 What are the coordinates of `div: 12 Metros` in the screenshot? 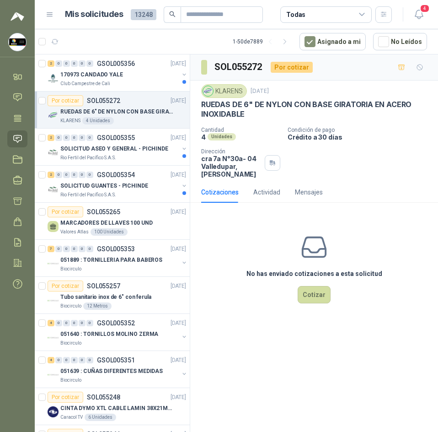 It's located at (97, 306).